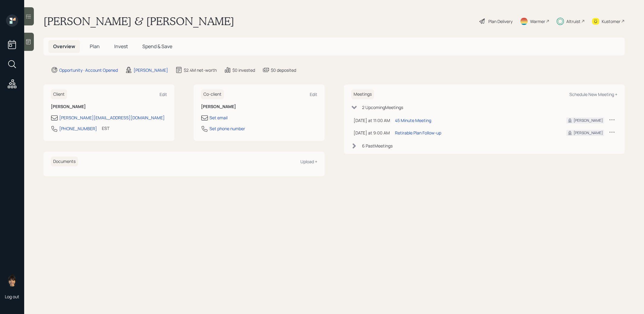  I want to click on div: Kustomer, so click(611, 21).